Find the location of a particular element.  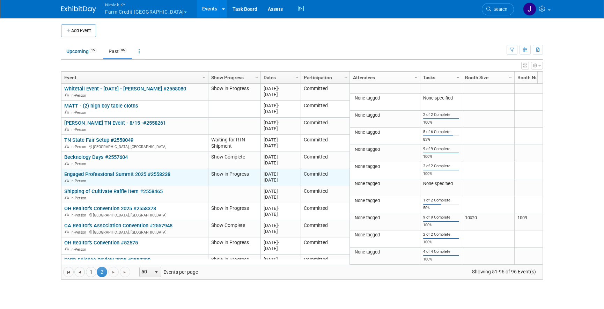

a: TN State Fair Setup #2558049 is located at coordinates (99, 140).